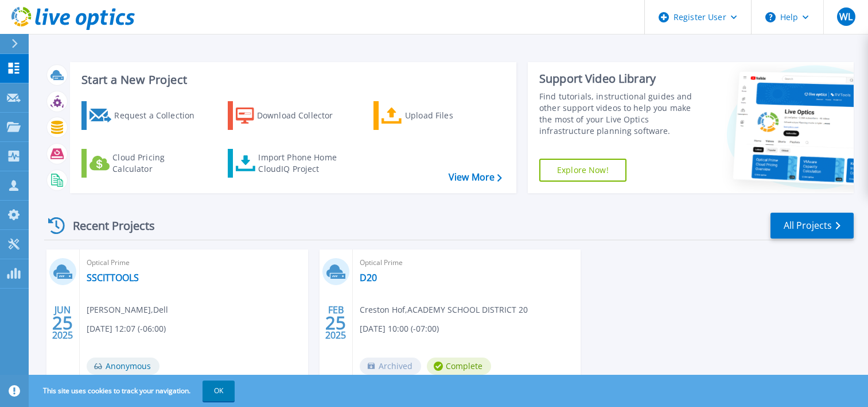  Describe the element at coordinates (812, 225) in the screenshot. I see `a: All Projects` at that location.